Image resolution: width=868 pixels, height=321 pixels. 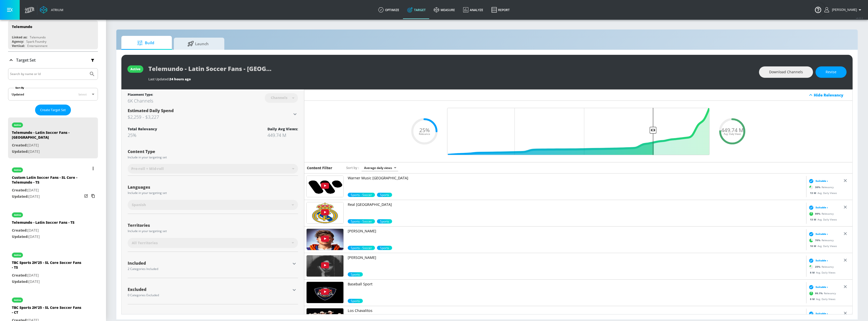 I want to click on div: Telemundo - Latin Soccer Fans - TS, so click(x=43, y=223).